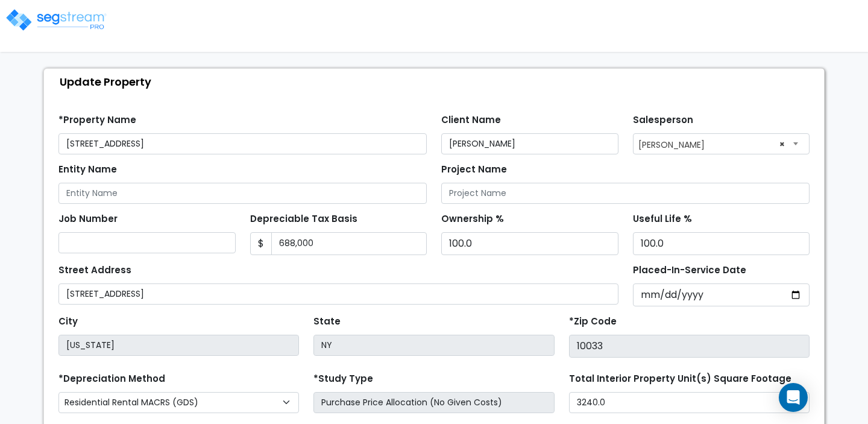 Image resolution: width=868 pixels, height=424 pixels. I want to click on label: *Zip Code, so click(592, 322).